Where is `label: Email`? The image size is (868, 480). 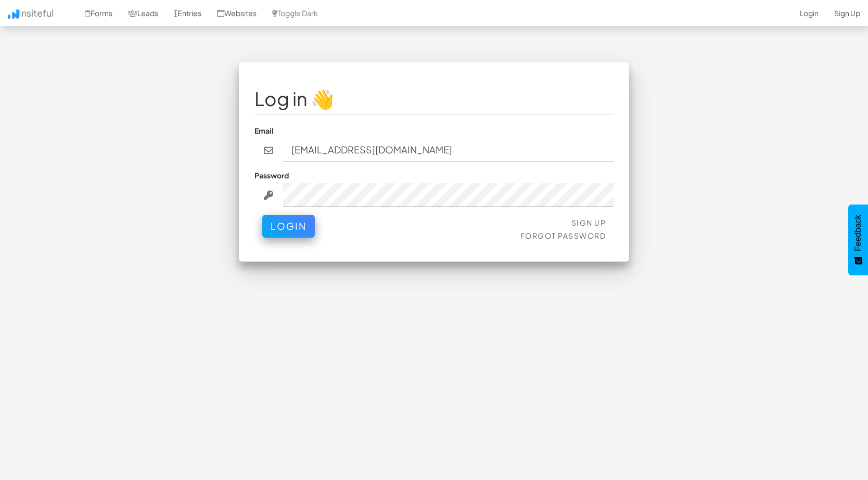
label: Email is located at coordinates (264, 130).